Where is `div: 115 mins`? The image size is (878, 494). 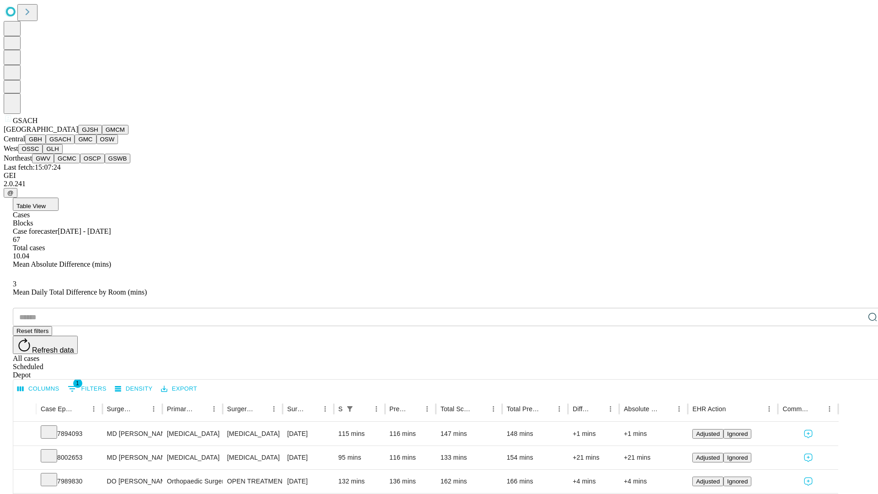
div: 115 mins is located at coordinates (359, 433).